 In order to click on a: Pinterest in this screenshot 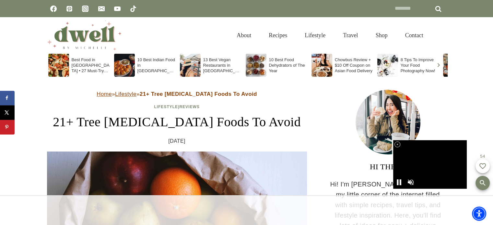, I will do `click(69, 9)`.